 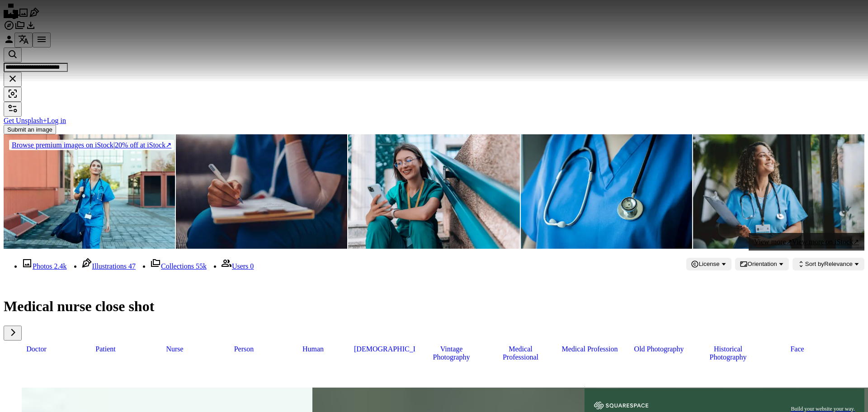 I want to click on h1: Medical nurse close shot, so click(x=434, y=307).